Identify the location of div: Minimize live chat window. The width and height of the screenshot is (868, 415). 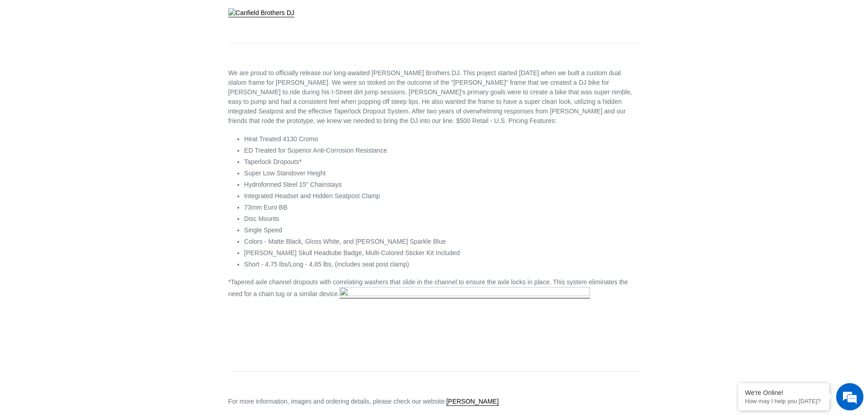
(160, 15).